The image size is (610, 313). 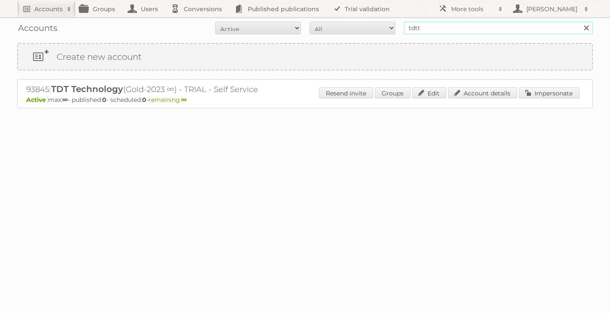 I want to click on span: remaining:, so click(x=168, y=100).